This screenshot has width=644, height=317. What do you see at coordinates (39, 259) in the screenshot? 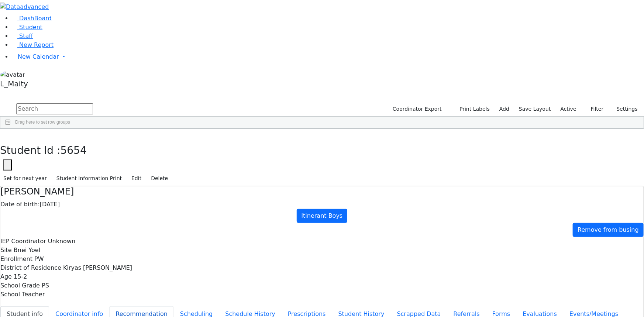
I see `span: PW` at bounding box center [39, 259].